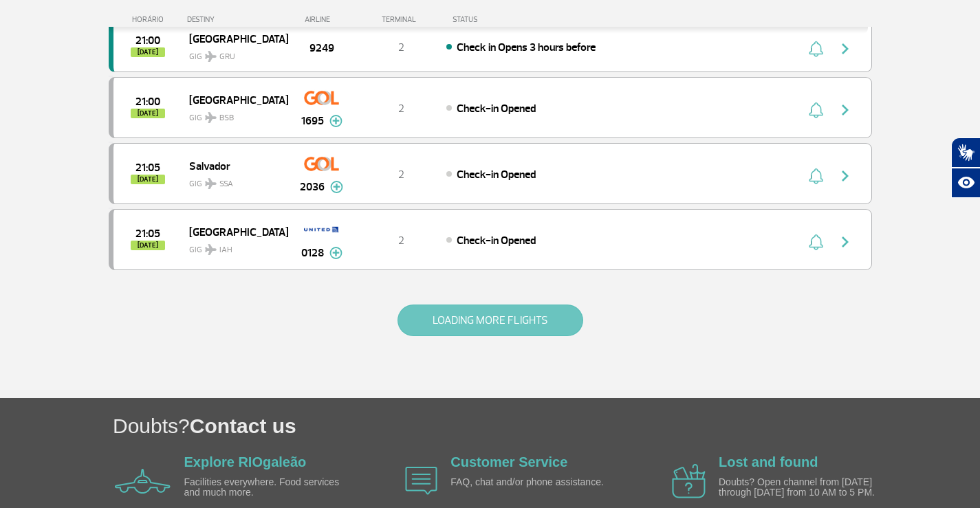 The height and width of the screenshot is (508, 980). I want to click on button: Abrir tradutor de língua de sinais., so click(965, 153).